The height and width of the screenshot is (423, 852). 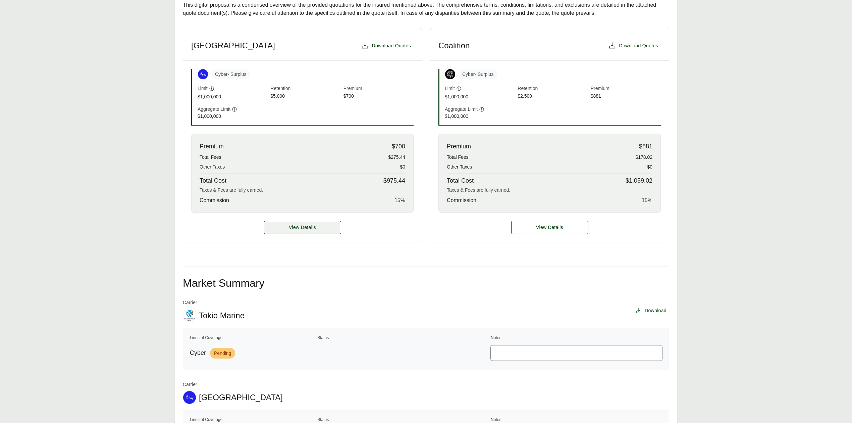 I want to click on img: Coalition, so click(x=450, y=74).